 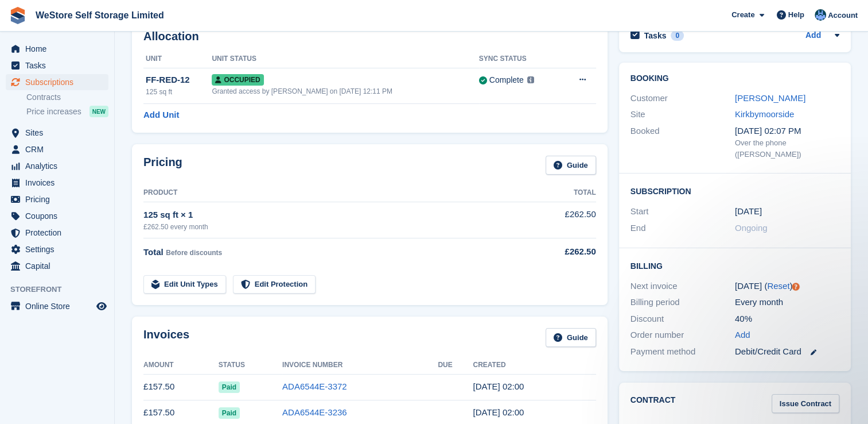 I want to click on a: ADA6544E-3236, so click(x=314, y=412).